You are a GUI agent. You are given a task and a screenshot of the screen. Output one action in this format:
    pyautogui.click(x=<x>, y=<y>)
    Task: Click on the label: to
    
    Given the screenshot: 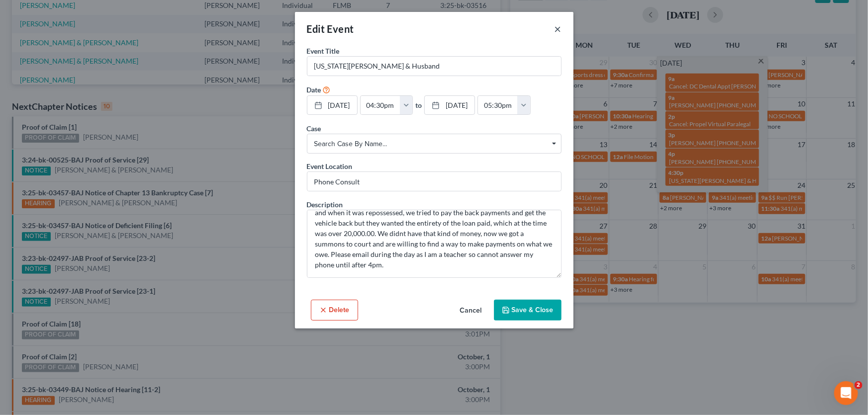 What is the action you would take?
    pyautogui.click(x=418, y=105)
    